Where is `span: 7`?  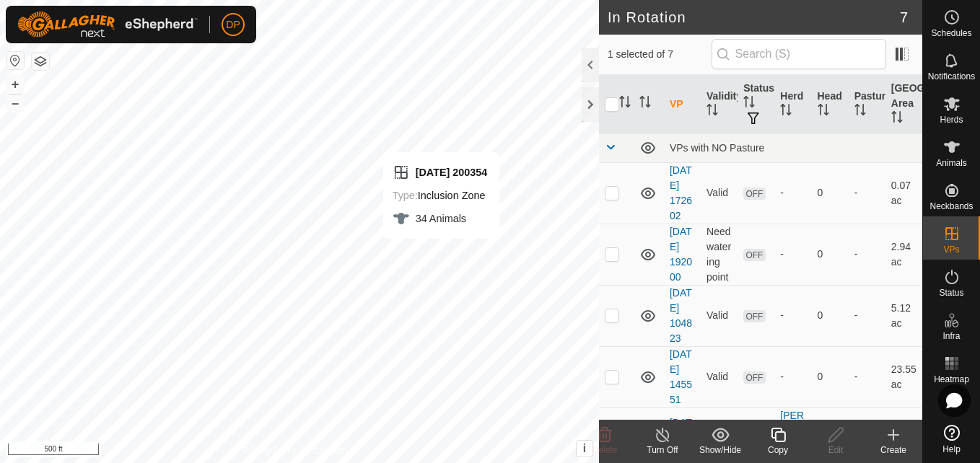 span: 7 is located at coordinates (903, 17).